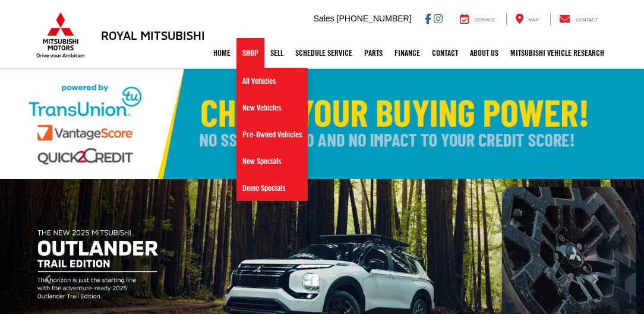 This screenshot has height=314, width=644. What do you see at coordinates (533, 20) in the screenshot?
I see `span: Map` at bounding box center [533, 20].